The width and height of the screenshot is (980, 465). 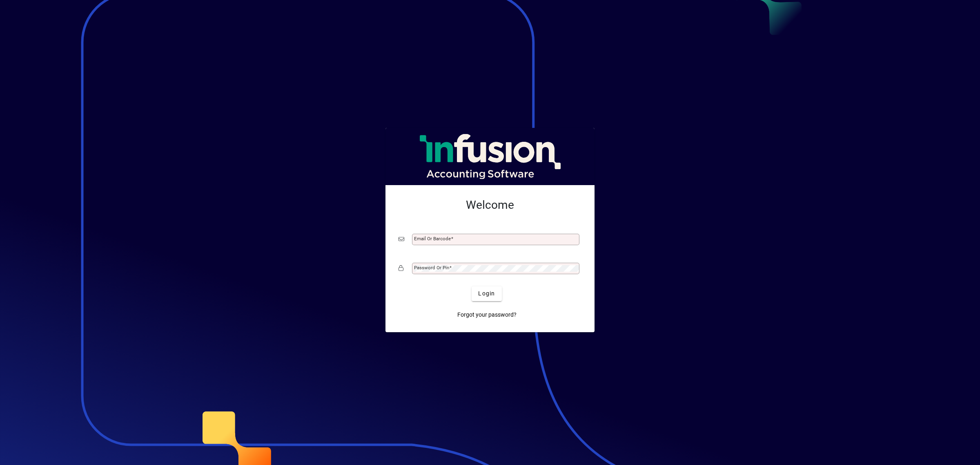 What do you see at coordinates (486, 294) in the screenshot?
I see `button: Login` at bounding box center [486, 294].